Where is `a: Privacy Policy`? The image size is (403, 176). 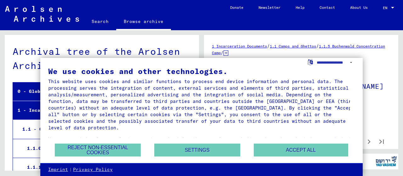 a: Privacy Policy is located at coordinates (93, 170).